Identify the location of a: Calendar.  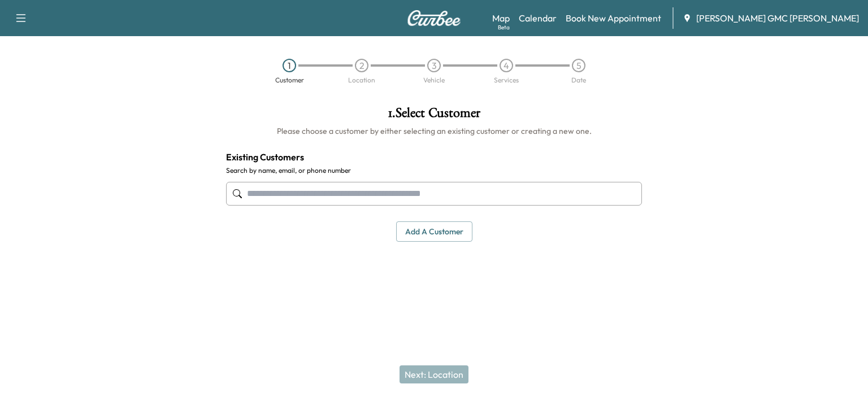
(538, 18).